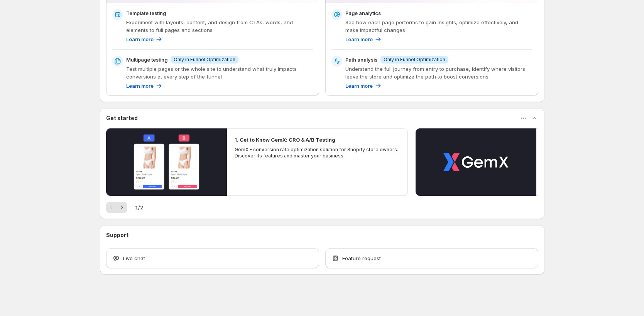 Image resolution: width=644 pixels, height=316 pixels. I want to click on p: Template testing, so click(146, 13).